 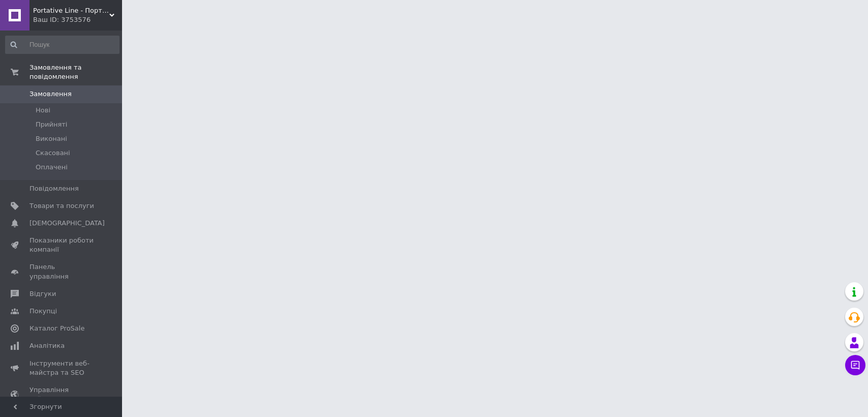 What do you see at coordinates (62, 394) in the screenshot?
I see `span: Управління сайтом` at bounding box center [62, 394].